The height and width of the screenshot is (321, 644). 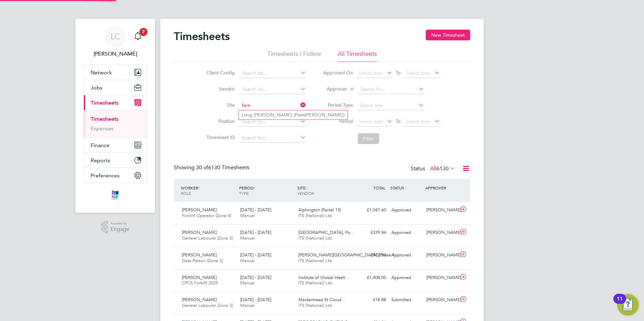 I want to click on label: All, so click(x=442, y=169).